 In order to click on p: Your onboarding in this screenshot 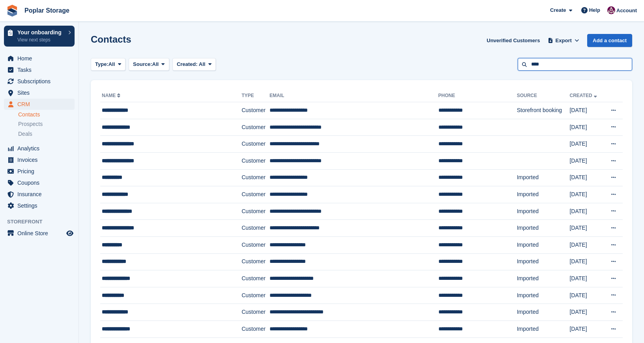, I will do `click(41, 32)`.